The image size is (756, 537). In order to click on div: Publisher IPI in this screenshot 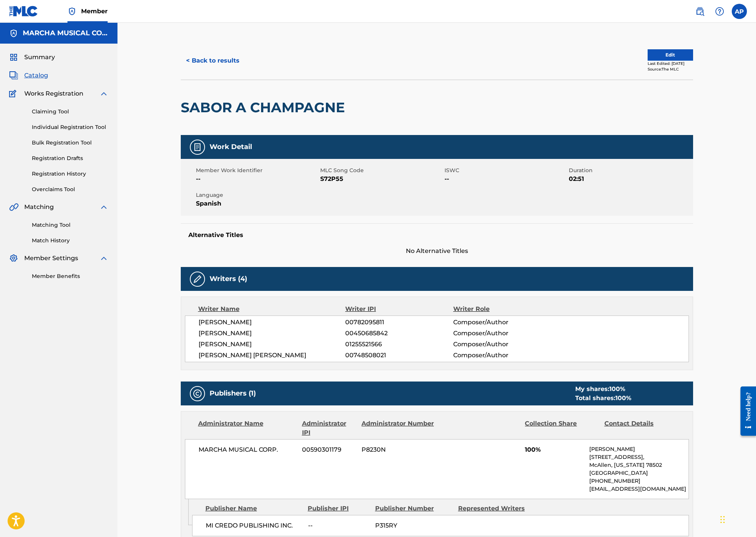, I will do `click(339, 509)`.